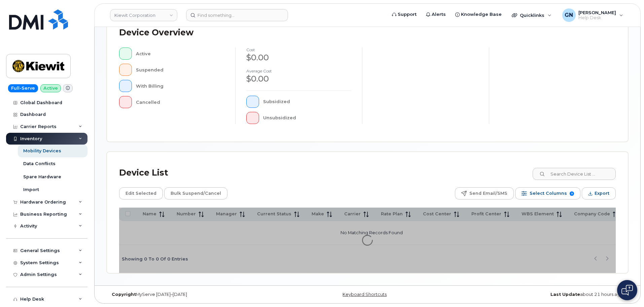  Describe the element at coordinates (299, 71) in the screenshot. I see `h4: Average cost` at that location.